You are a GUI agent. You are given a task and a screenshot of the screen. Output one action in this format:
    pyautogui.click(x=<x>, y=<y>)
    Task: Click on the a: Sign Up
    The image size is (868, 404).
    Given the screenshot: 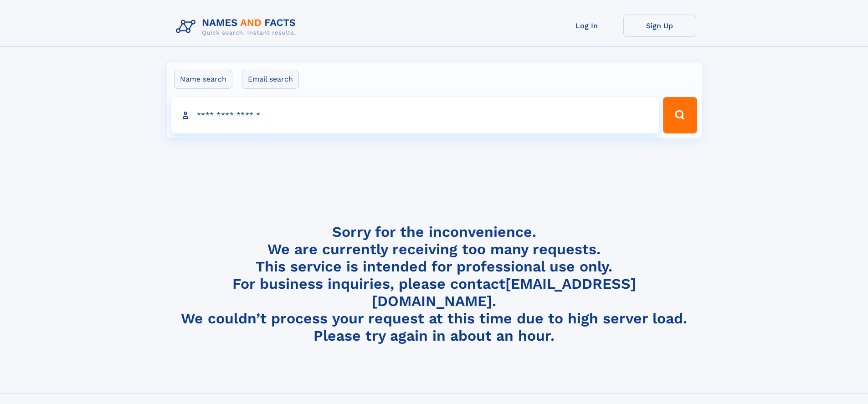 What is the action you would take?
    pyautogui.click(x=659, y=25)
    